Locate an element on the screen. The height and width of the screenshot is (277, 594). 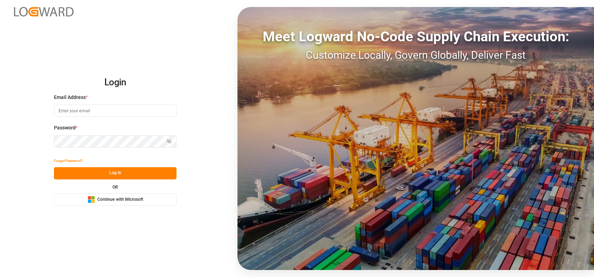
div: Customize Locally, Govern Globally, Deliver Fast is located at coordinates (415, 55).